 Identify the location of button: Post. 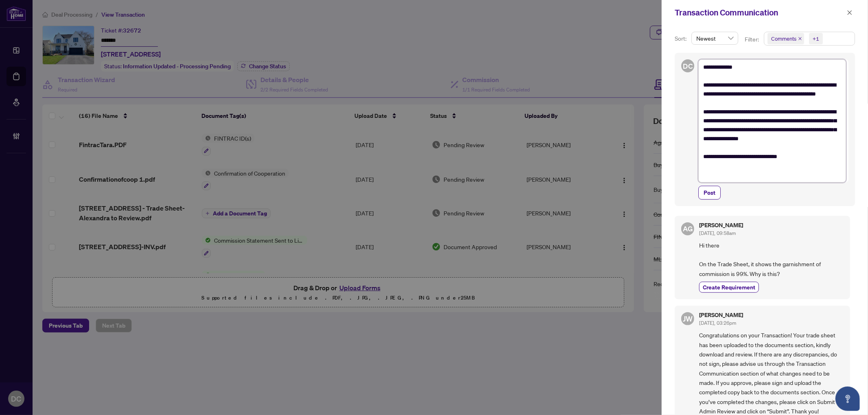
(709, 193).